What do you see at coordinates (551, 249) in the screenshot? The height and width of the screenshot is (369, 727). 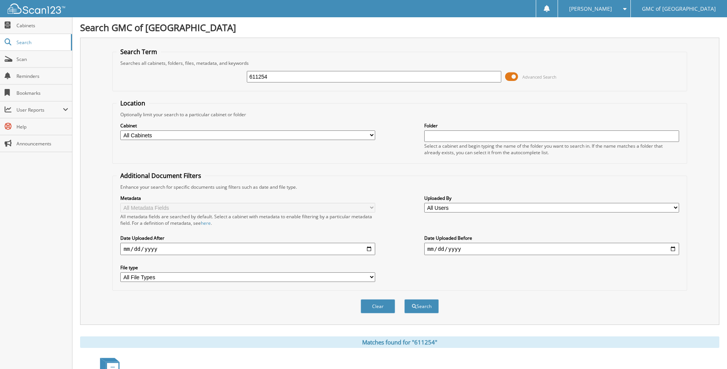 I see `input: end` at bounding box center [551, 249].